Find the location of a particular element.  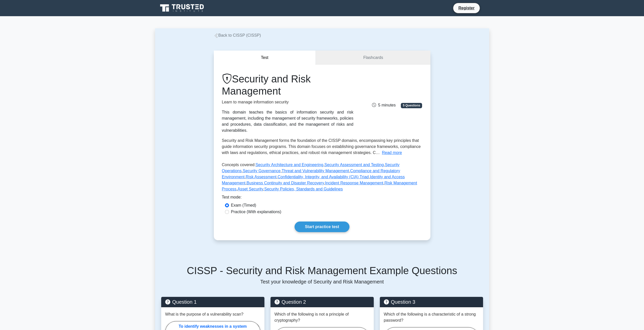

label: Exam (Timed) is located at coordinates (244, 205).